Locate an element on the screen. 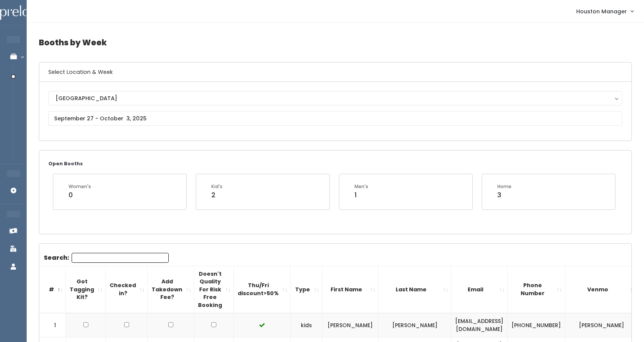 The image size is (644, 342). div: 3 is located at coordinates (504, 195).